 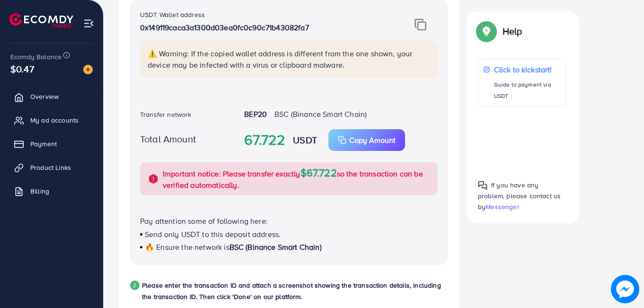 I want to click on label: USDT Wallet address, so click(x=173, y=15).